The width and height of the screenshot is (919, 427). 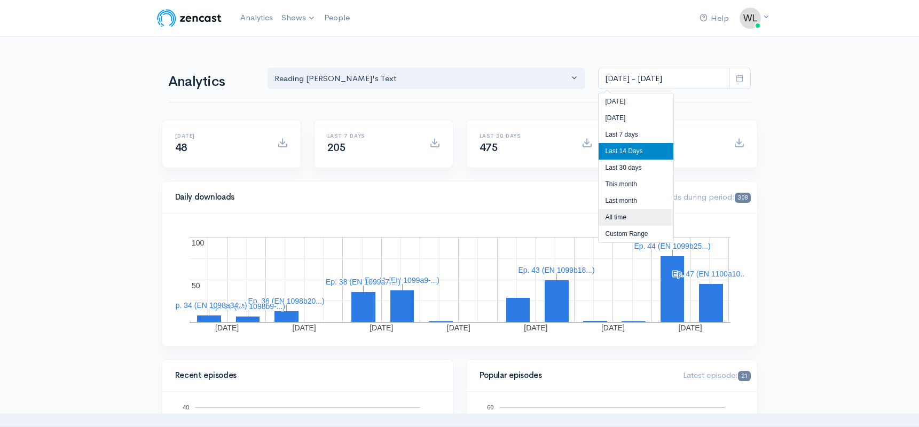 What do you see at coordinates (304, 376) in the screenshot?
I see `h4: Recent episodes` at bounding box center [304, 376].